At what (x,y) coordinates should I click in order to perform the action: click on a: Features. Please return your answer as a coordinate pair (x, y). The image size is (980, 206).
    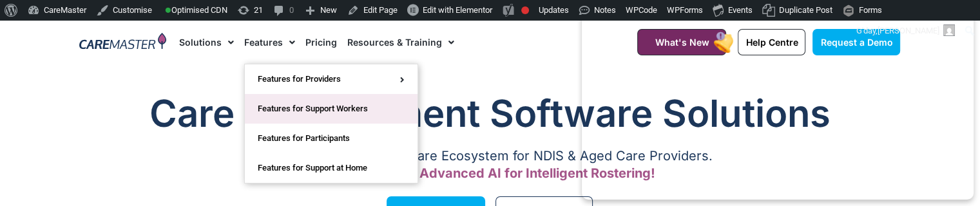
    Looking at the image, I should click on (269, 42).